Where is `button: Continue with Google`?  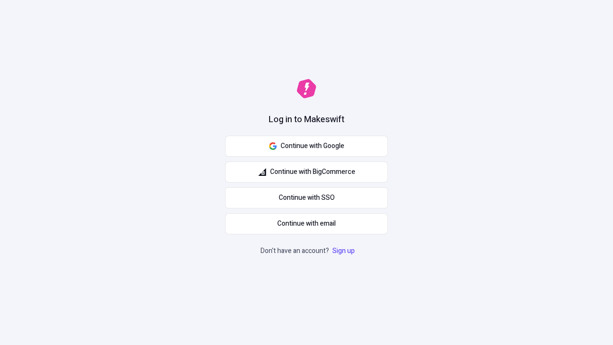
button: Continue with Google is located at coordinates (306, 146).